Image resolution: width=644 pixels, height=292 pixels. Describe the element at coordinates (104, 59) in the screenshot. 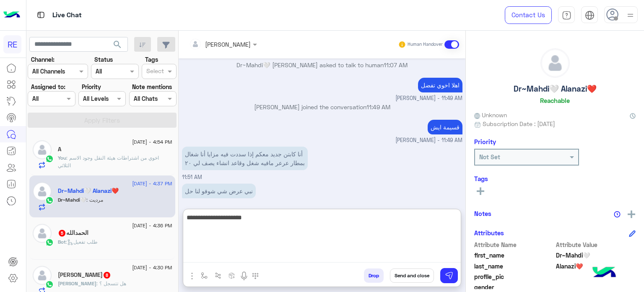

I see `label: Status` at that location.